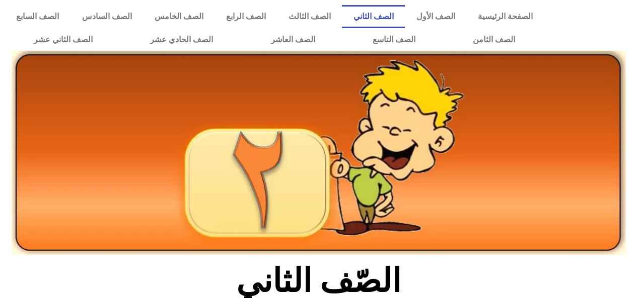  I want to click on a: الصف الثاني, so click(373, 17).